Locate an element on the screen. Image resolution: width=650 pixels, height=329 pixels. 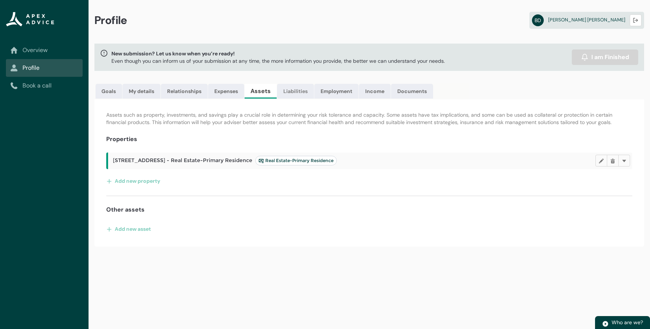
a: Assets is located at coordinates (260, 91).